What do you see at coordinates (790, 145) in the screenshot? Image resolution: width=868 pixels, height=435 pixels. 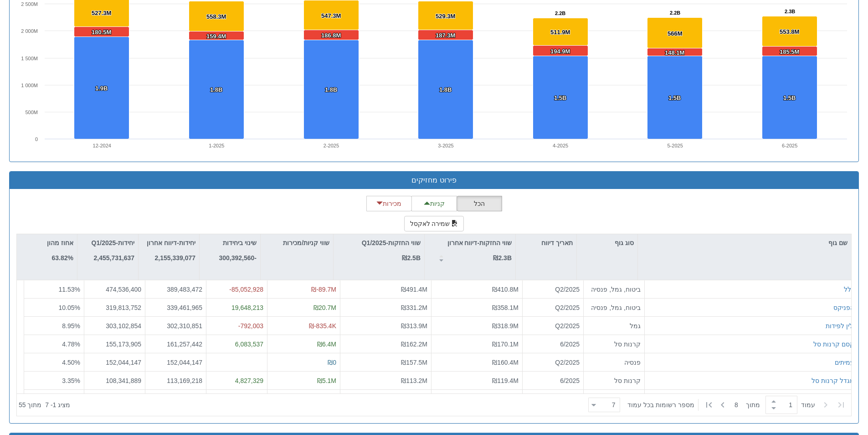 I see `text: 6-2025` at bounding box center [790, 145].